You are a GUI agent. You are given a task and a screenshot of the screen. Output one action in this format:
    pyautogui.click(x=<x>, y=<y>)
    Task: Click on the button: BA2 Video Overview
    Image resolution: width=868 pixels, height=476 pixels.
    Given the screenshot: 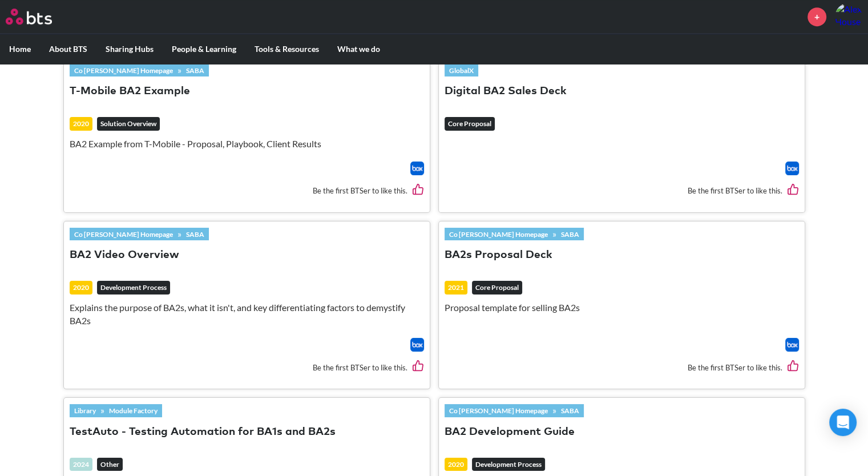 What is the action you would take?
    pyautogui.click(x=124, y=255)
    